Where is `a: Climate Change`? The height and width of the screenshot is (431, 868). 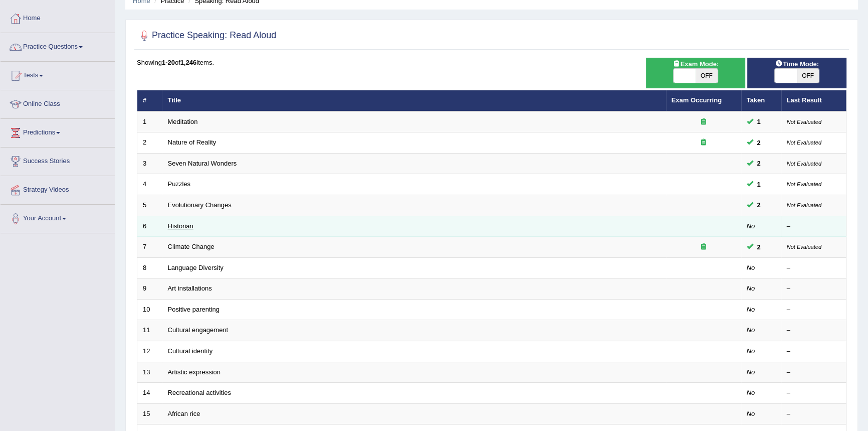 a: Climate Change is located at coordinates (191, 246).